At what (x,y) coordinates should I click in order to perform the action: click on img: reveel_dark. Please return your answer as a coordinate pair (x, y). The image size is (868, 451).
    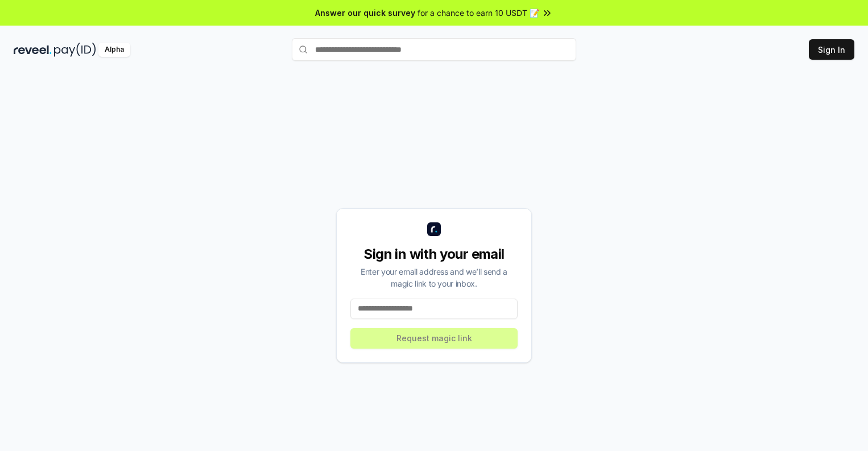
    Looking at the image, I should click on (33, 50).